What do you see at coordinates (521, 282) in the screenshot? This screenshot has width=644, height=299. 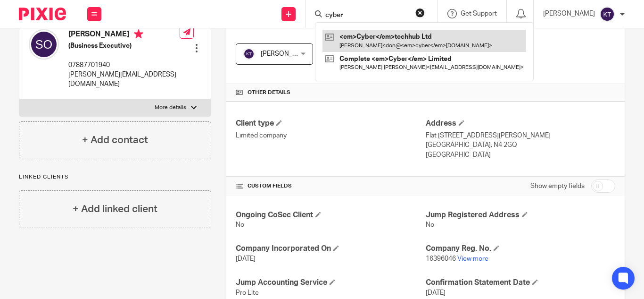 I see `h4: Confirmation Statement Date` at bounding box center [521, 282].